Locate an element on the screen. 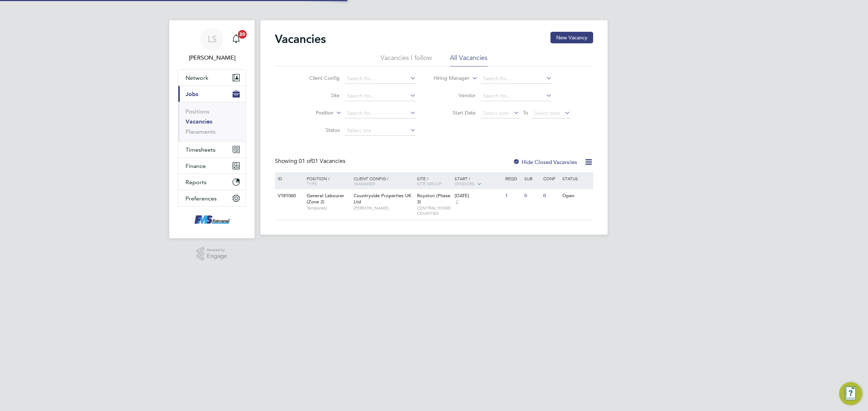 The image size is (868, 411). h2: Vacancies is located at coordinates (300, 39).